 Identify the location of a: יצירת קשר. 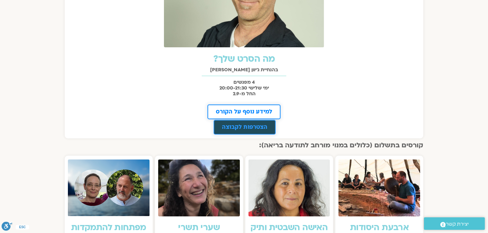
(454, 224).